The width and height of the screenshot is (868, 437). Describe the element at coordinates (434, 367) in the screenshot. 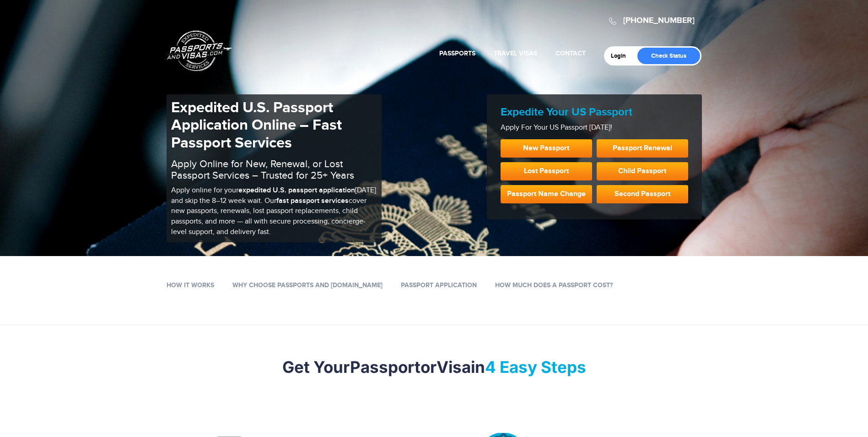

I see `h2: Get Your or in` at that location.